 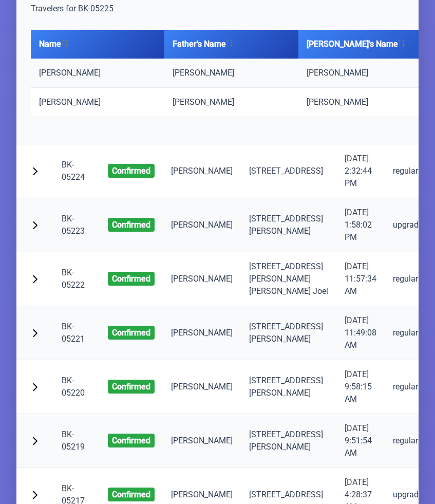 I want to click on a: BK-05224, so click(x=73, y=170).